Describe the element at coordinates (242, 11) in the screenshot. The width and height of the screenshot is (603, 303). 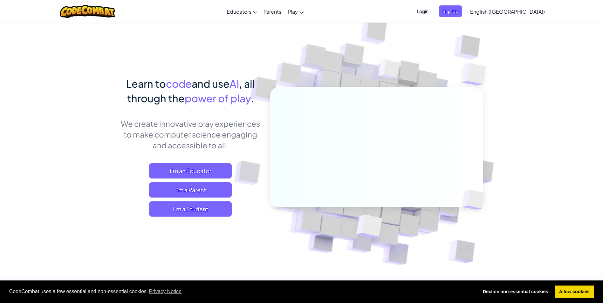
I see `a: Educators` at that location.